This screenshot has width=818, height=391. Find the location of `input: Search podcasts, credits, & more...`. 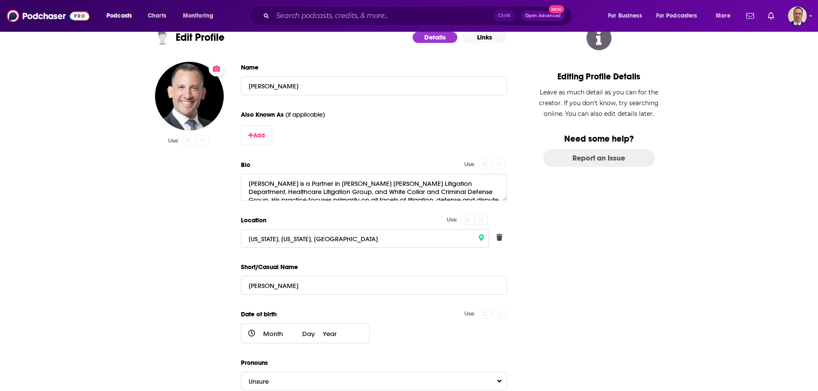

input: Search podcasts, credits, & more... is located at coordinates (384, 16).